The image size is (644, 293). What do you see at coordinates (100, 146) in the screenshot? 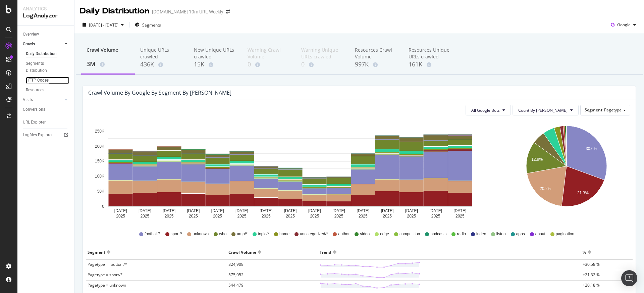
I see `text: 200K` at bounding box center [100, 146].